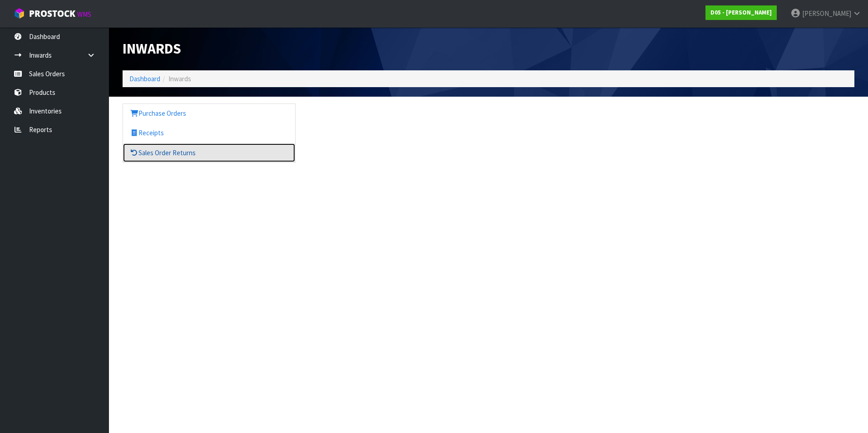  What do you see at coordinates (145, 79) in the screenshot?
I see `a: Dashboard` at bounding box center [145, 79].